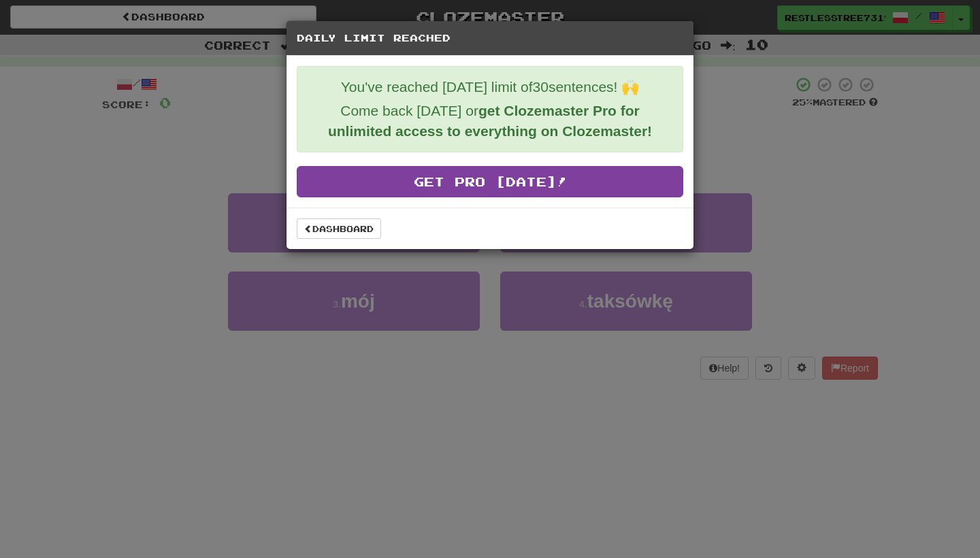  I want to click on a: Dashboard, so click(339, 229).